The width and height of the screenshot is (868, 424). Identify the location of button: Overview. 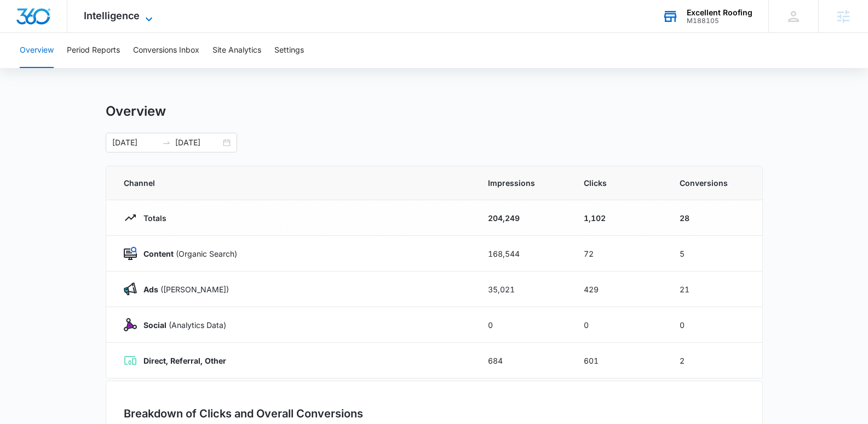
(36, 50).